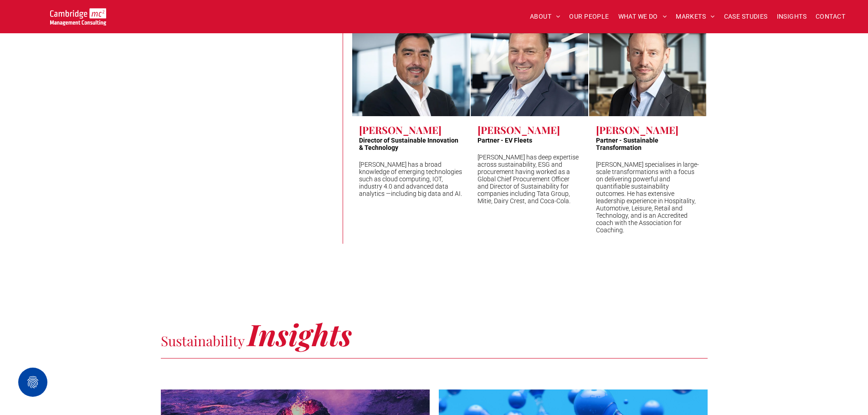 The height and width of the screenshot is (415, 868). Describe the element at coordinates (642, 16) in the screenshot. I see `a: WHAT WE DO` at that location.